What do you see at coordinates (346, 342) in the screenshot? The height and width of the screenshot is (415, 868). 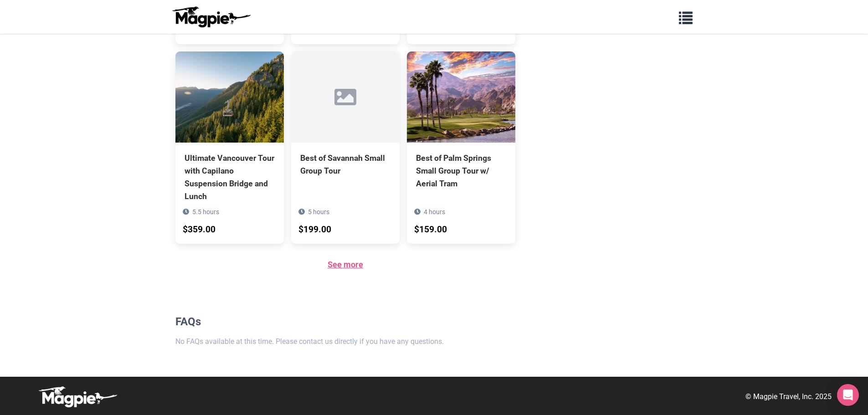 I see `p: No FAQs available at this time. Please contact us directly if you have any questions.` at bounding box center [346, 342].